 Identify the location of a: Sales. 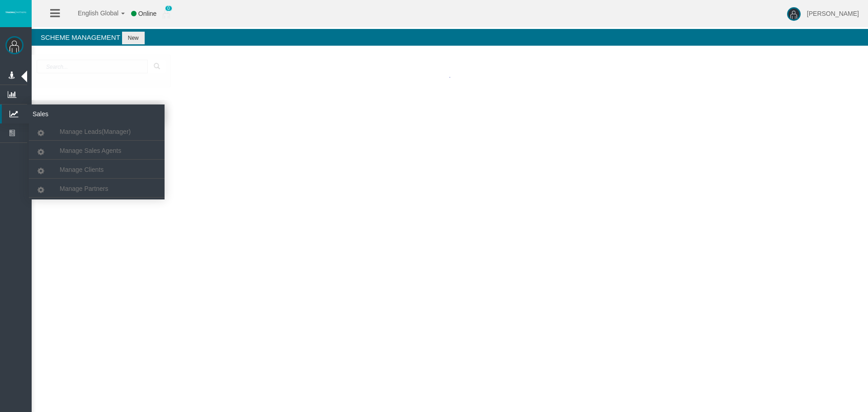
(83, 114).